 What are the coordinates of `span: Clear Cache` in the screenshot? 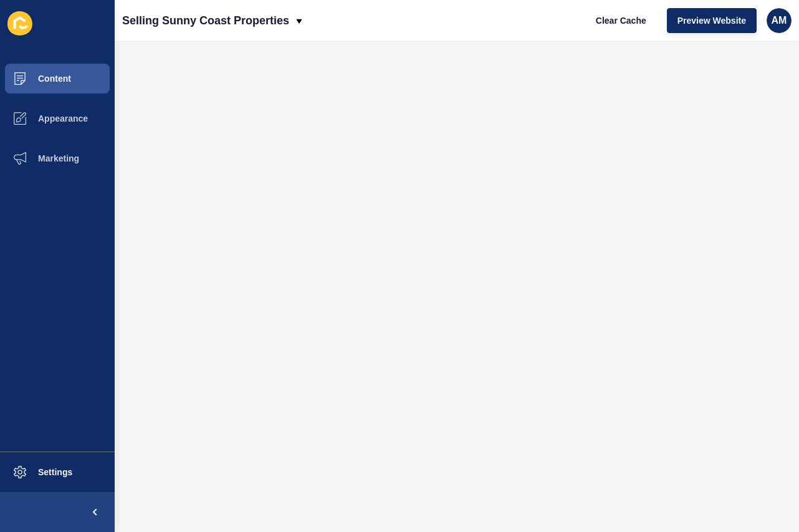 It's located at (621, 20).